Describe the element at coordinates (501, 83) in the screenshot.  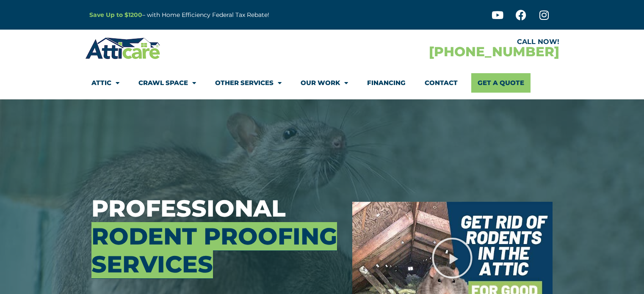
I see `a: Get A Quote` at that location.